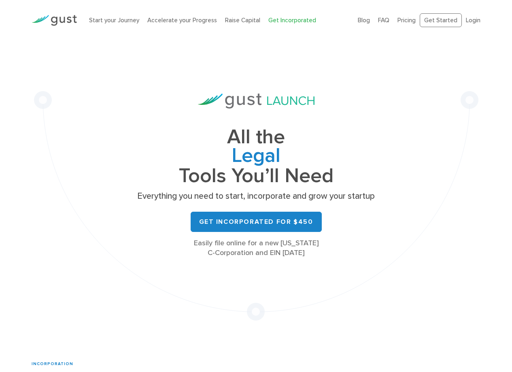 The width and height of the screenshot is (512, 372). Describe the element at coordinates (292, 20) in the screenshot. I see `a: Get Incorporated` at that location.